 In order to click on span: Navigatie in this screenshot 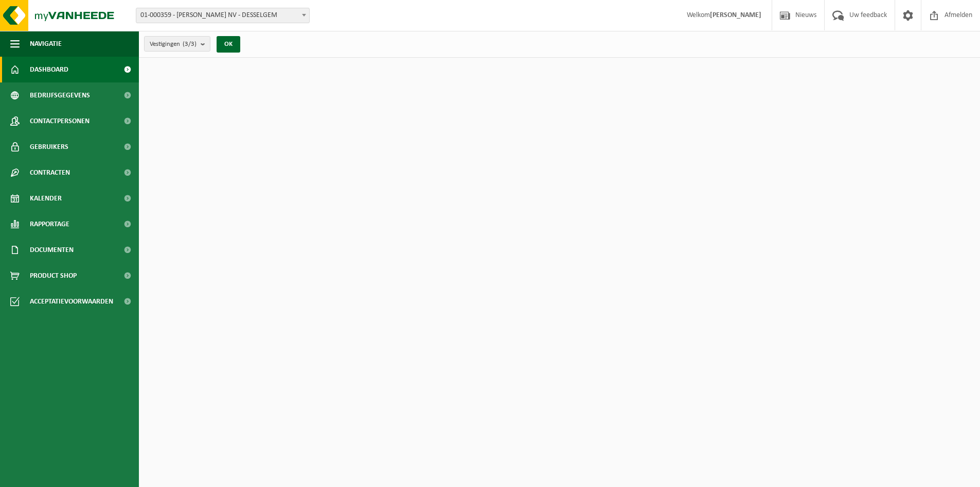, I will do `click(46, 44)`.